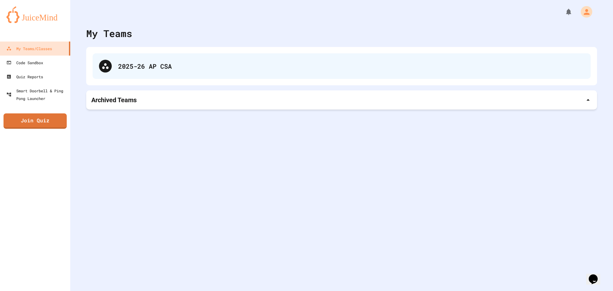  Describe the element at coordinates (35, 15) in the screenshot. I see `img: logo-orange.svg` at that location.